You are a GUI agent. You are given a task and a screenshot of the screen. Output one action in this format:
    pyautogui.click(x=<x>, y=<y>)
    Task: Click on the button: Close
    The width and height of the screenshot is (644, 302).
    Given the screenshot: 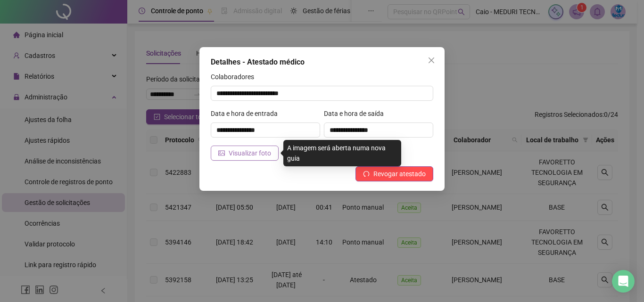 What is the action you would take?
    pyautogui.click(x=432, y=60)
    